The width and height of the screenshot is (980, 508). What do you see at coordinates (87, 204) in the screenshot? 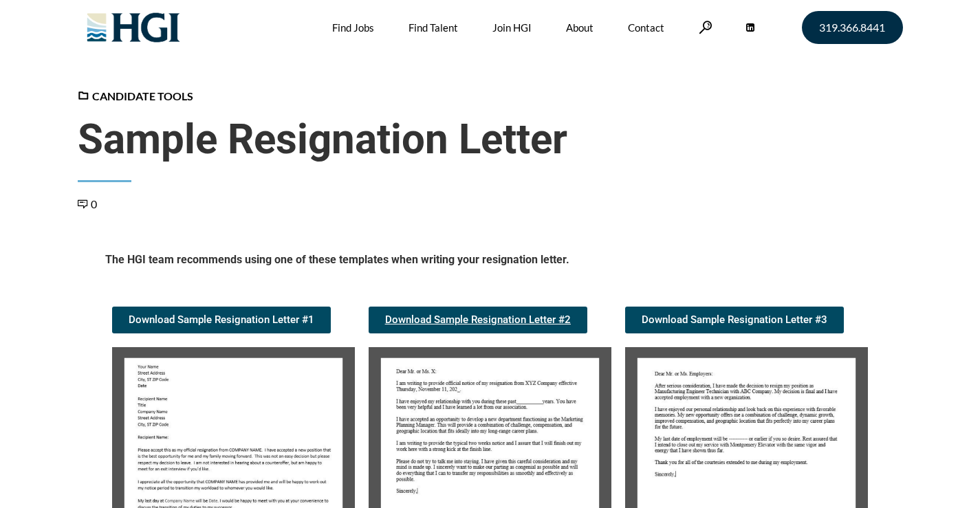
I see `a: 0` at bounding box center [87, 204].